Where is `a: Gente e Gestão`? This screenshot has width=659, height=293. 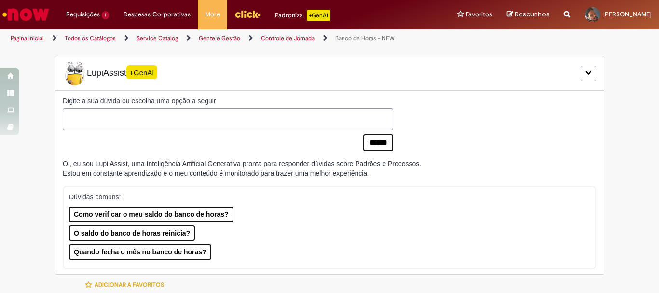 a: Gente e Gestão is located at coordinates (219, 38).